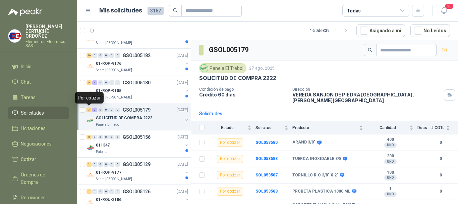 Image resolution: width=458 pixels, height=204 pixels. I want to click on b: ARAND 3/8", so click(304, 142).